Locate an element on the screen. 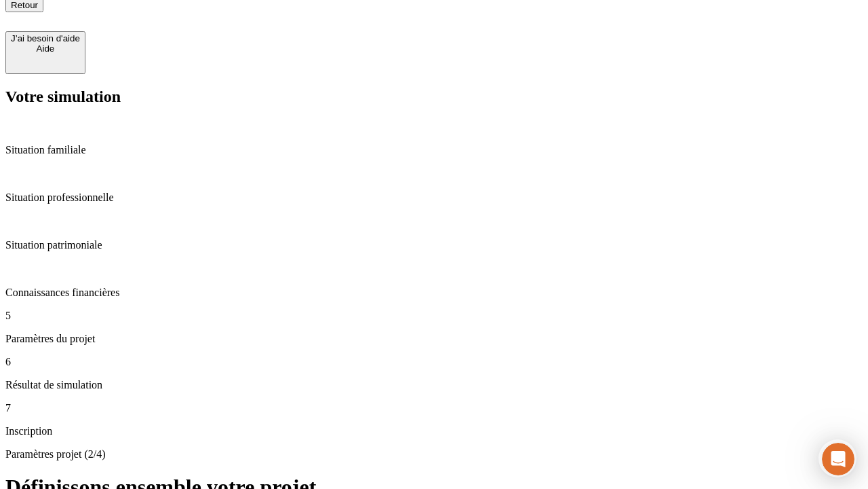 Image resolution: width=868 pixels, height=489 pixels. button: J’ai besoin d'aideAide is located at coordinates (45, 52).